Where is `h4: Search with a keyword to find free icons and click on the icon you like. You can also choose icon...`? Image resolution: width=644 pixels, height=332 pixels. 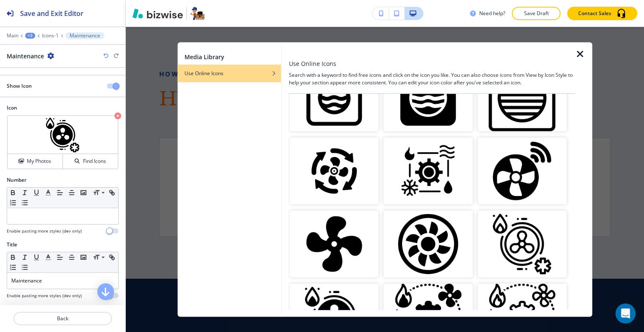
h4: Search with a keyword to find free icons and click on the icon you like. You can also choose icon... is located at coordinates (432, 78).